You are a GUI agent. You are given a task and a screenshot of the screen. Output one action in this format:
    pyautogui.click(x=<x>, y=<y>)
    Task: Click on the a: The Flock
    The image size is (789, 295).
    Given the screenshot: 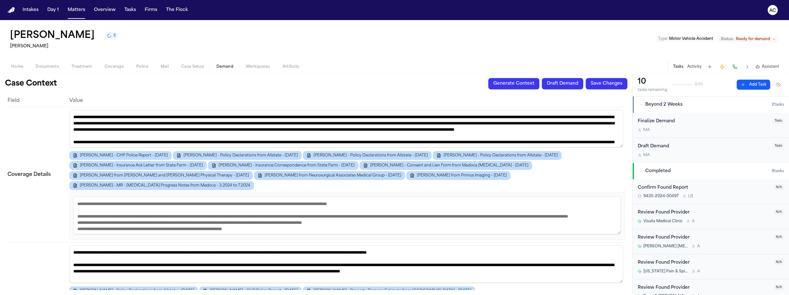 What is the action you would take?
    pyautogui.click(x=177, y=10)
    